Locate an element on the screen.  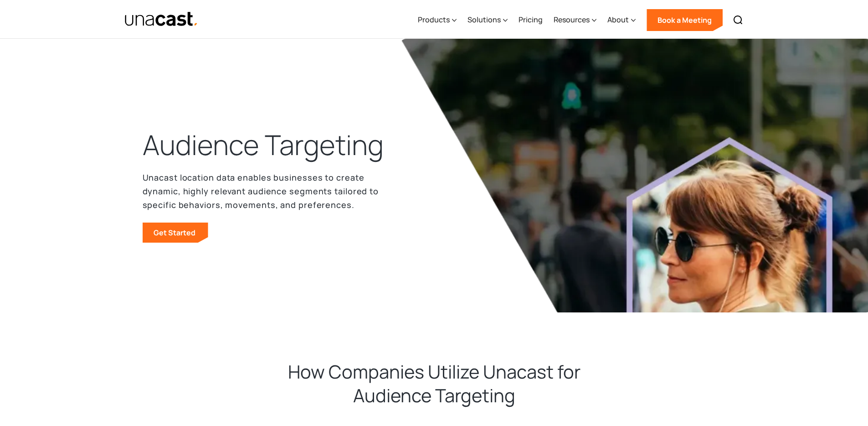
h1: Audience Targeting is located at coordinates (263, 145).